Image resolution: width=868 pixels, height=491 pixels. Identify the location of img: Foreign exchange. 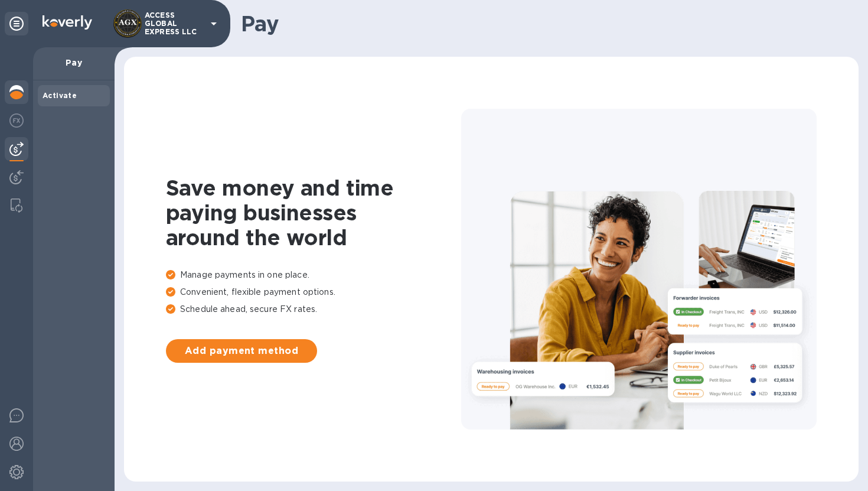
(16, 121).